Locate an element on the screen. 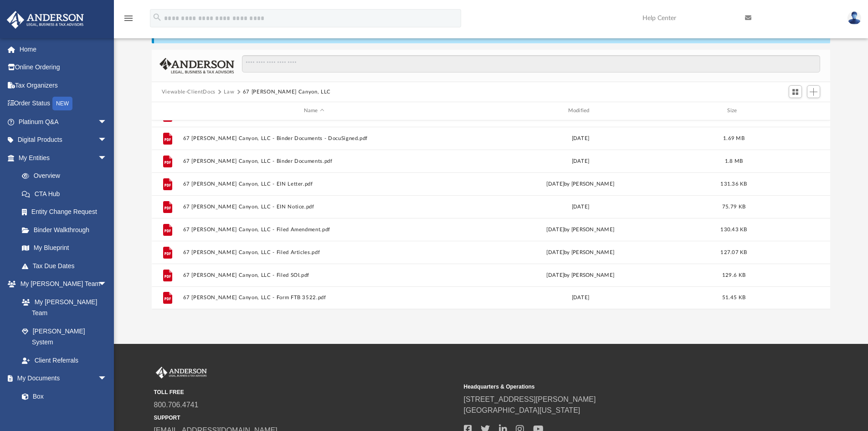 The height and width of the screenshot is (431, 868). a: Client Referrals is located at coordinates (64, 360).